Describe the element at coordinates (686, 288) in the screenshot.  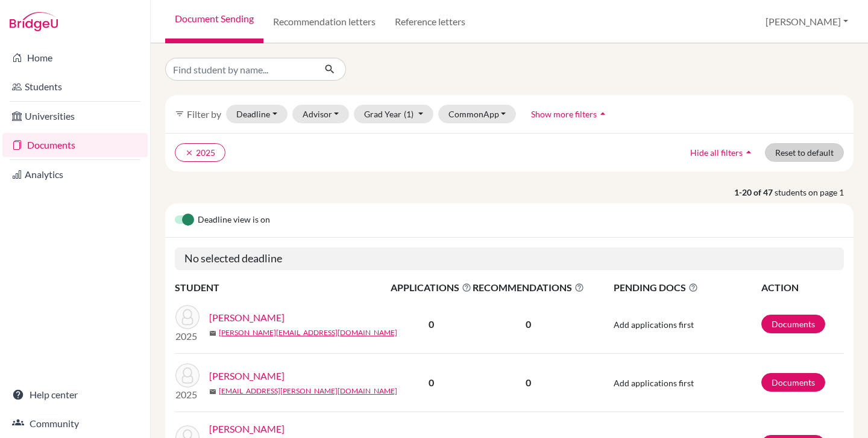
I see `span: PENDING DOCS` at that location.